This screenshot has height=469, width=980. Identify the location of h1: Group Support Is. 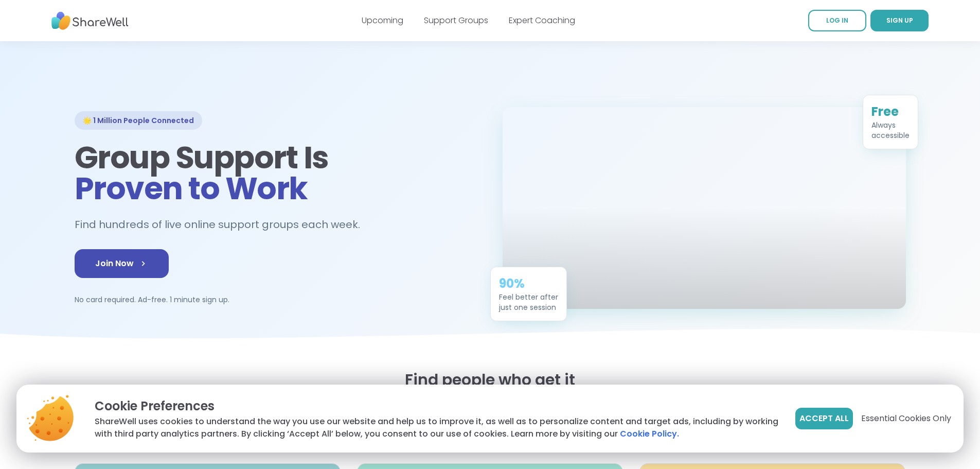
(276, 173).